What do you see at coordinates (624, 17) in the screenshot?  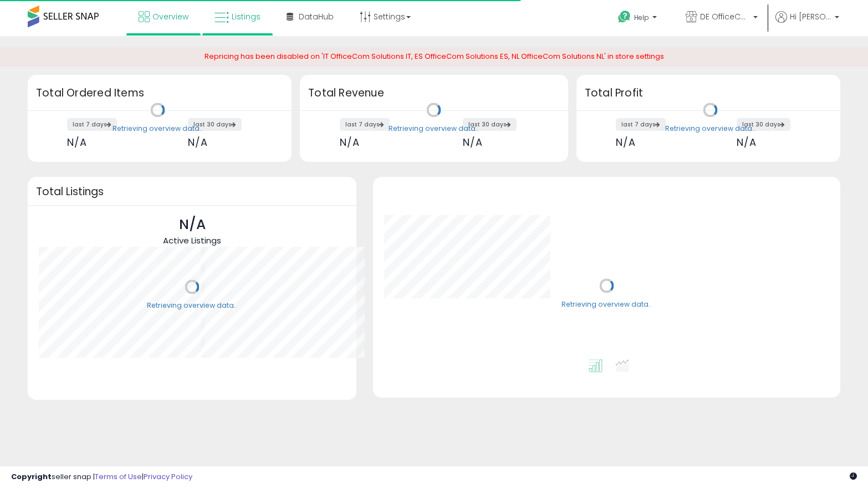 I see `i: Get Help` at bounding box center [624, 17].